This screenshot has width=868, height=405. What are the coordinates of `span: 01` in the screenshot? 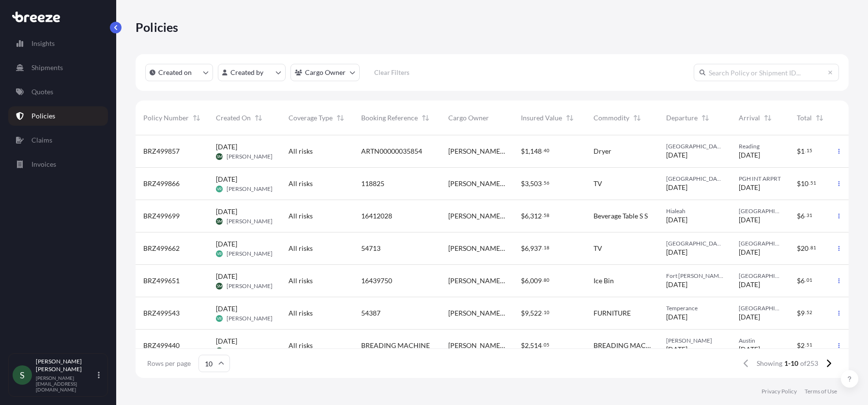 It's located at (810, 280).